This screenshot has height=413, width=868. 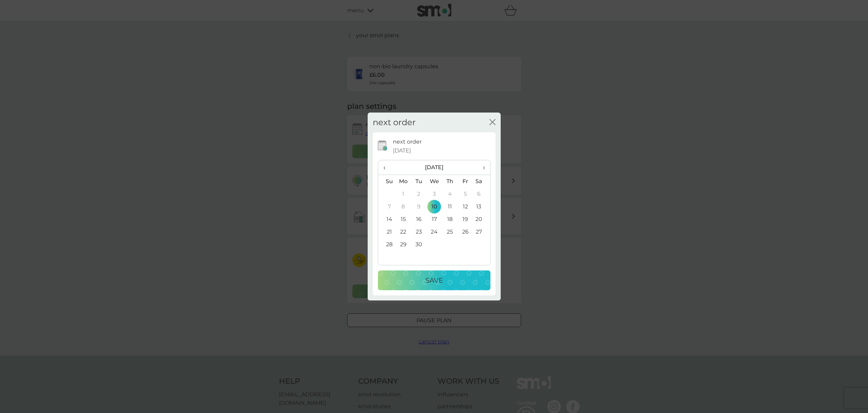 What do you see at coordinates (434, 232) in the screenshot?
I see `td: 24` at bounding box center [434, 232].